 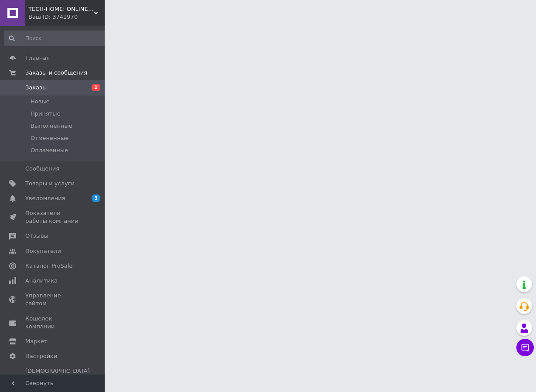 I want to click on div: Ваш ID: 3741970, so click(x=66, y=17).